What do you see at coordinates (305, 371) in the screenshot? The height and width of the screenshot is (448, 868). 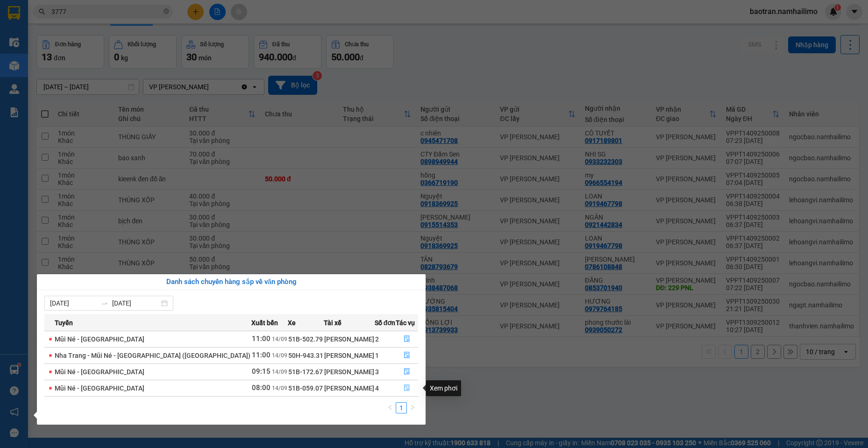 I see `span: 51B-172.67` at bounding box center [305, 371].